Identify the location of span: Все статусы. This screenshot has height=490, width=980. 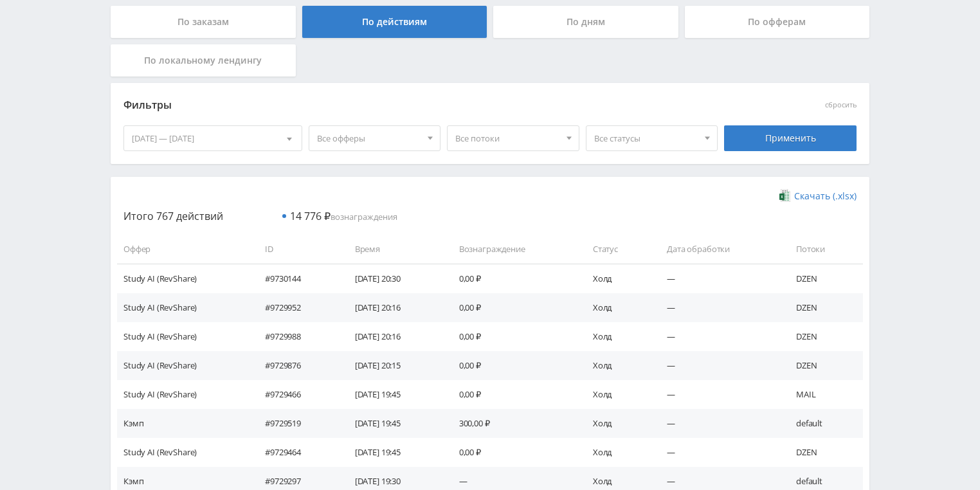
(646, 138).